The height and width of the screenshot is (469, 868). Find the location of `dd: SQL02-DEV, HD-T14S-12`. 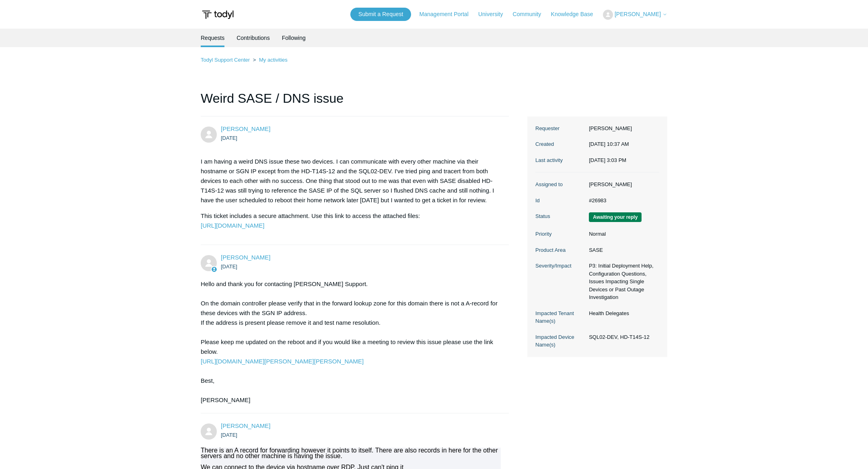

dd: SQL02-DEV, HD-T14S-12 is located at coordinates (622, 337).